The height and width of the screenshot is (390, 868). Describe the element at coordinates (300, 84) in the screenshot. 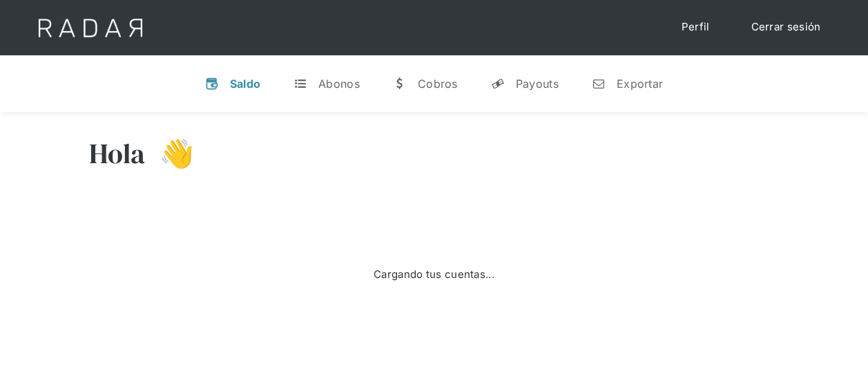

I see `div: t` at that location.